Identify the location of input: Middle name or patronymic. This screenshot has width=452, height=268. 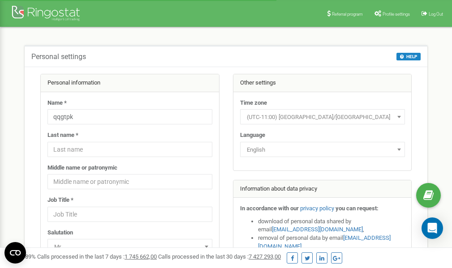
(130, 182).